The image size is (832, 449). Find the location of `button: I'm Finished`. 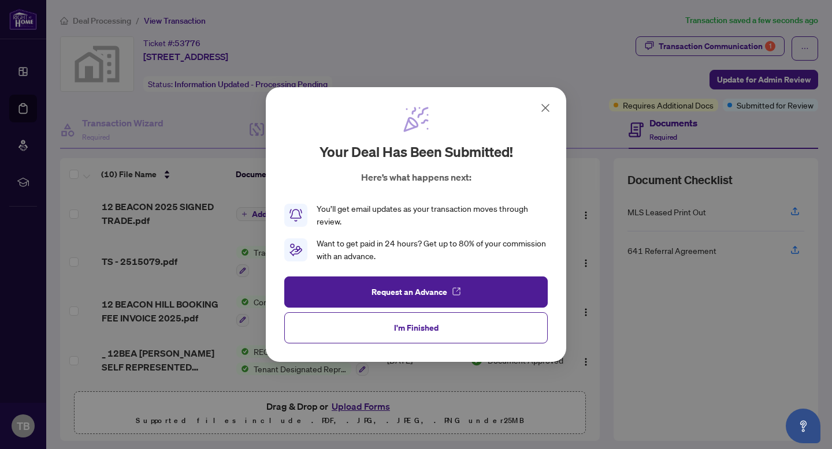

button: I'm Finished is located at coordinates (416, 328).